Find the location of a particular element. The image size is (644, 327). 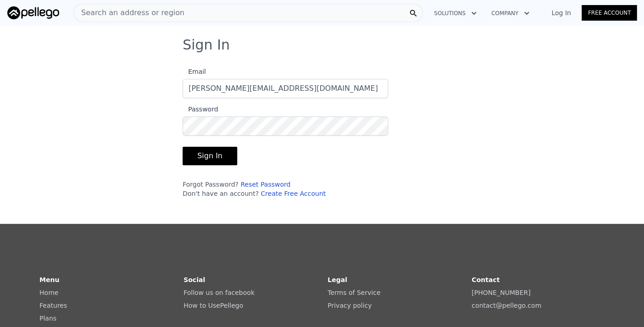

strong: Menu is located at coordinates (49, 280).